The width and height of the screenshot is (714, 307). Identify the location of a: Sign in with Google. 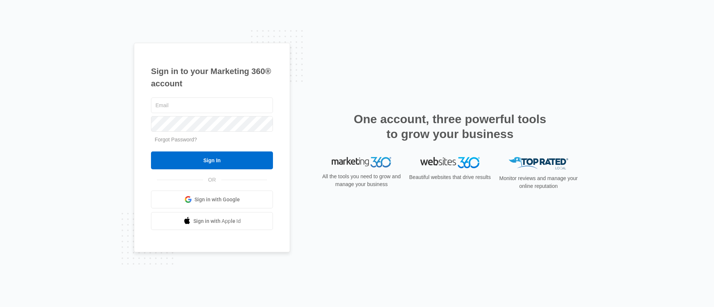
(212, 199).